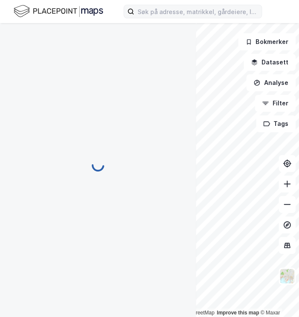 This screenshot has width=299, height=317. What do you see at coordinates (267, 42) in the screenshot?
I see `button: Bokmerker` at bounding box center [267, 42].